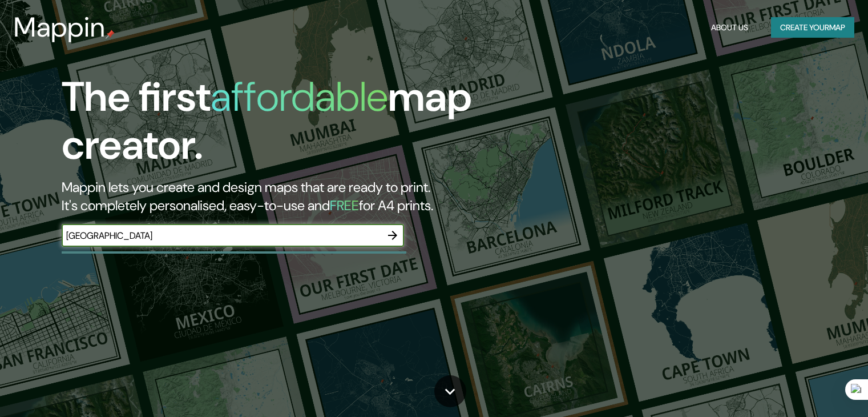  What do you see at coordinates (221, 235) in the screenshot?
I see `input: Choose your favourite place` at bounding box center [221, 235].